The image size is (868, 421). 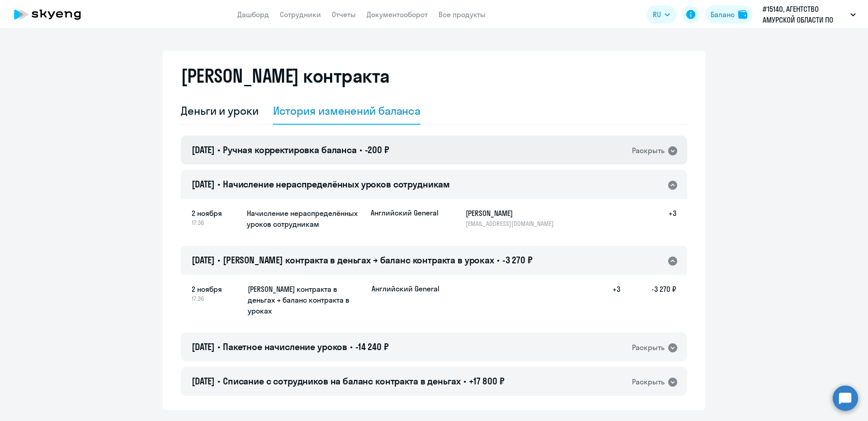 I want to click on div: Баланс, so click(x=722, y=15).